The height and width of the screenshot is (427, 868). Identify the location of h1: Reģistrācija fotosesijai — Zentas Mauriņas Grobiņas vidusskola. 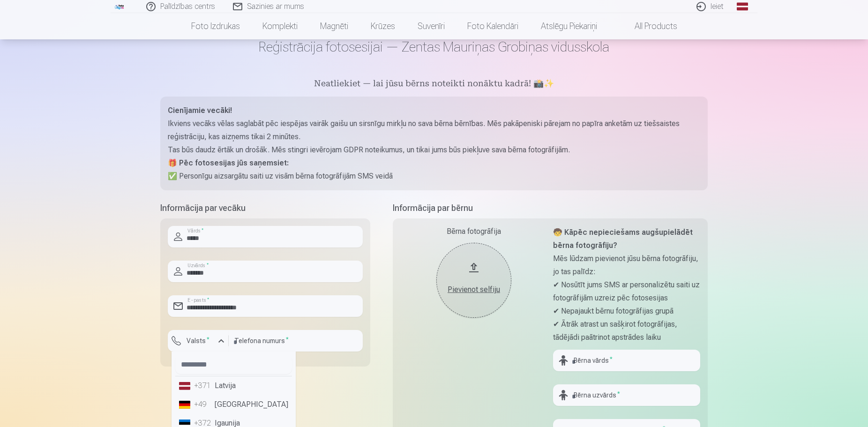
(434, 47).